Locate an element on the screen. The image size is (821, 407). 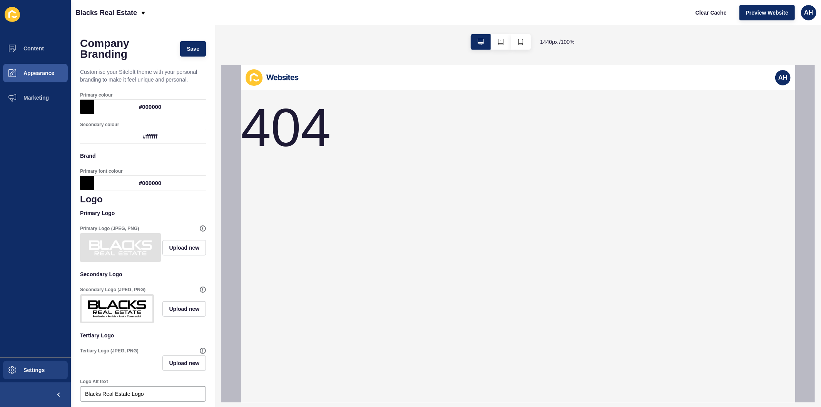
p: Tertiary Logo is located at coordinates (143, 336).